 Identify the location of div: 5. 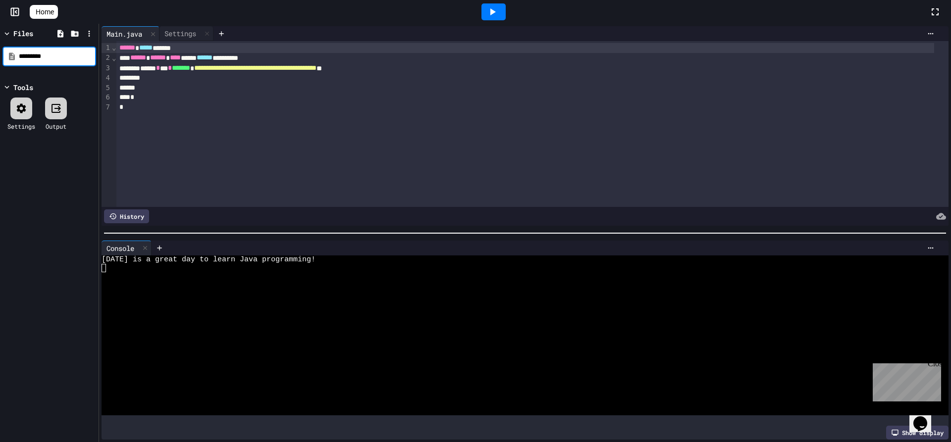
(106, 88).